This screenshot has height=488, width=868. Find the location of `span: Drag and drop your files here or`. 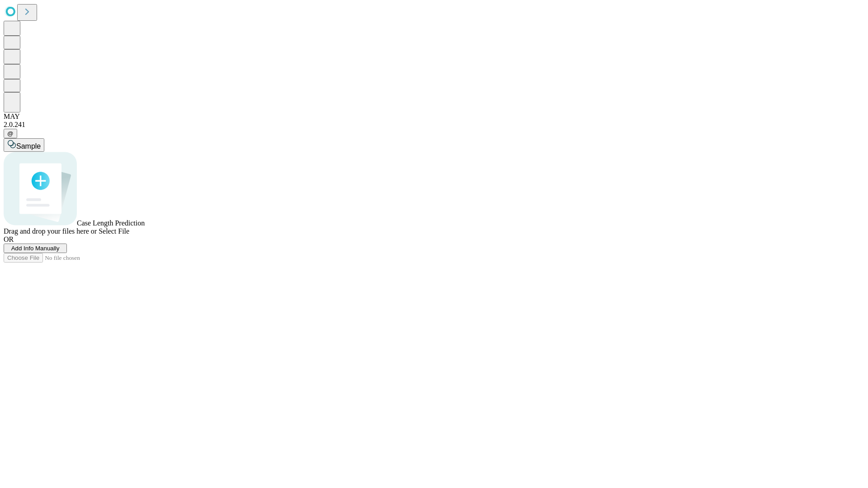

span: Drag and drop your files here or is located at coordinates (50, 231).